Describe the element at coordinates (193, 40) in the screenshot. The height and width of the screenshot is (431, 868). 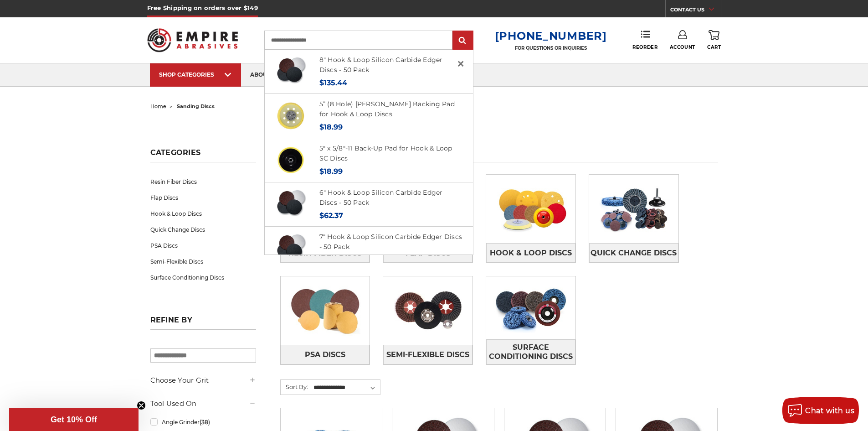
I see `img: Empire Abrasives` at that location.